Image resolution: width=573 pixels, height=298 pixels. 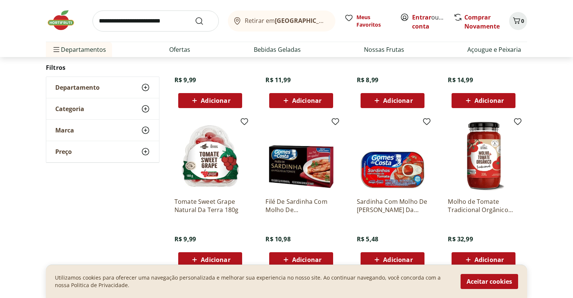 I want to click on button: Submit Search, so click(x=204, y=21).